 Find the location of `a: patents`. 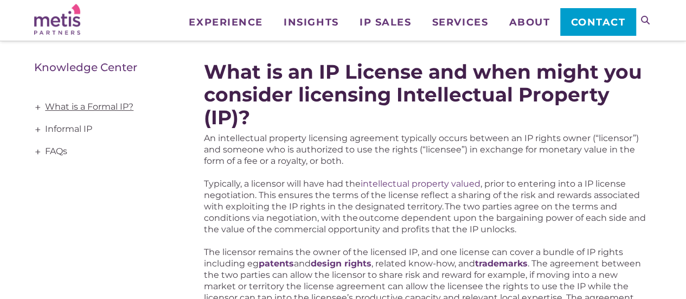

a: patents is located at coordinates (276, 263).